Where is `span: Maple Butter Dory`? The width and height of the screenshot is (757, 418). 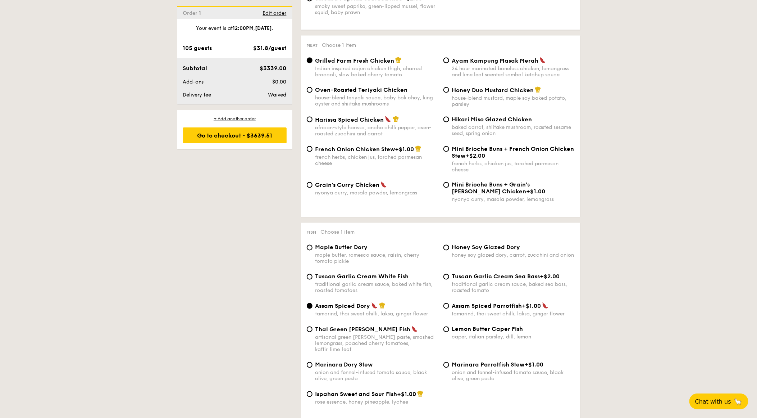 span: Maple Butter Dory is located at coordinates (342, 247).